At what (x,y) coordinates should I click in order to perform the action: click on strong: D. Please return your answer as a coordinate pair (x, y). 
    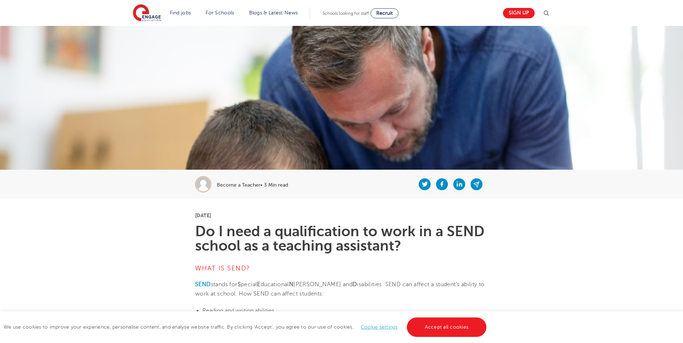
    Looking at the image, I should click on (355, 285).